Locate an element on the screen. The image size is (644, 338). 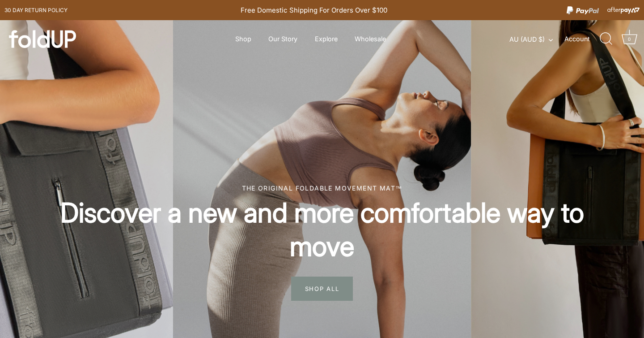
a: Wholesale is located at coordinates (371, 39).